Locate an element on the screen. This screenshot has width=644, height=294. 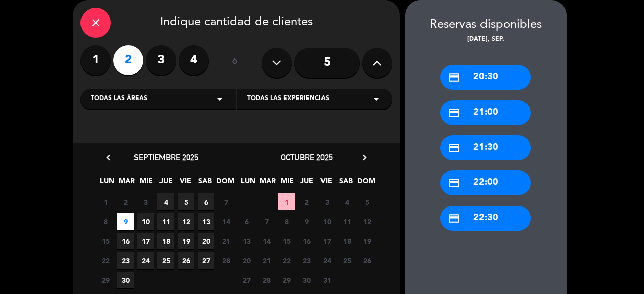
div: 21:00 is located at coordinates (486, 113).